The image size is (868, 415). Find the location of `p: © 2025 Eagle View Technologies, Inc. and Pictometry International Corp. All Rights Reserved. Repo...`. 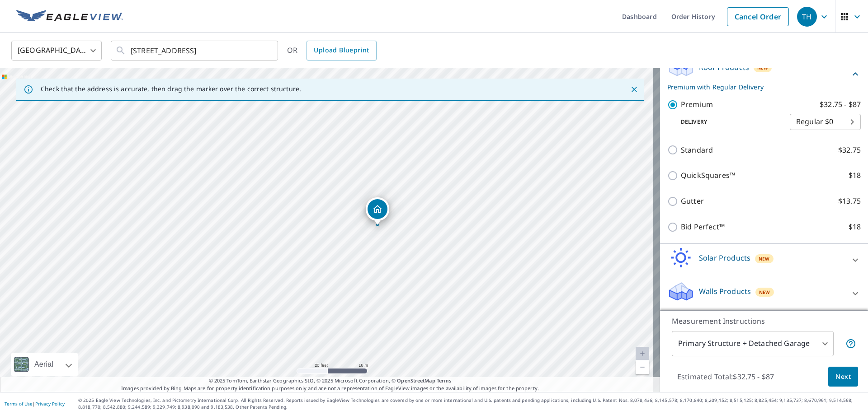

p: © 2025 Eagle View Technologies, Inc. and Pictometry International Corp. All Rights Reserved. Repo... is located at coordinates (470, 403).